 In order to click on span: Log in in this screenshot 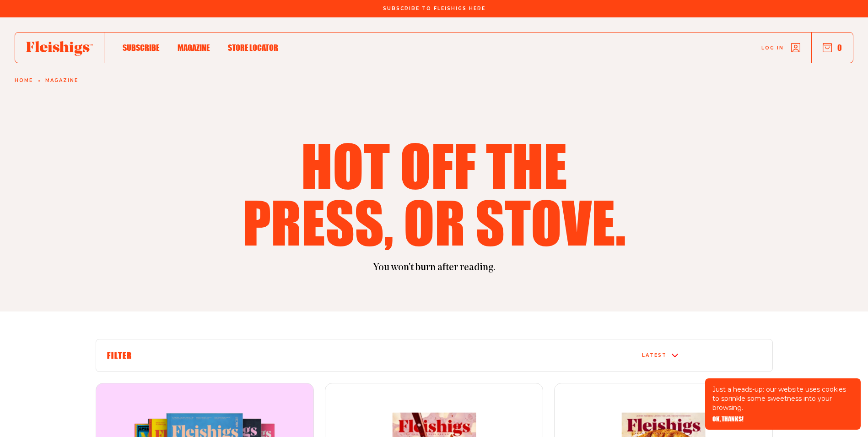, I will do `click(773, 47)`.